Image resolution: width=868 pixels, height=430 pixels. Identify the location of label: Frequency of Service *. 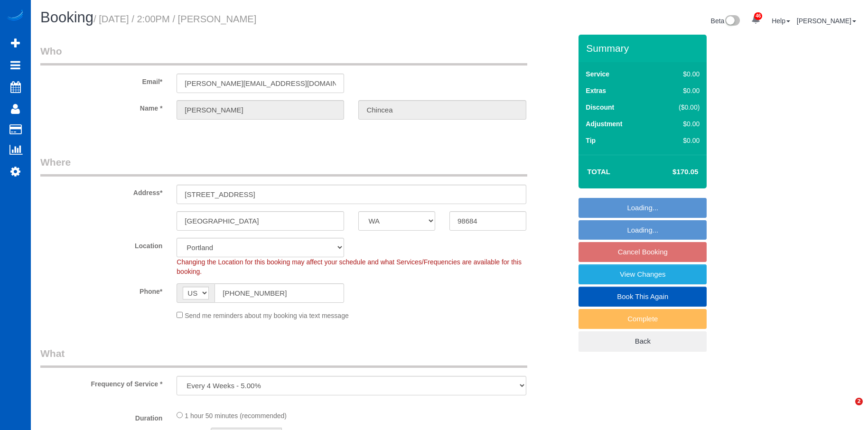
(101, 382).